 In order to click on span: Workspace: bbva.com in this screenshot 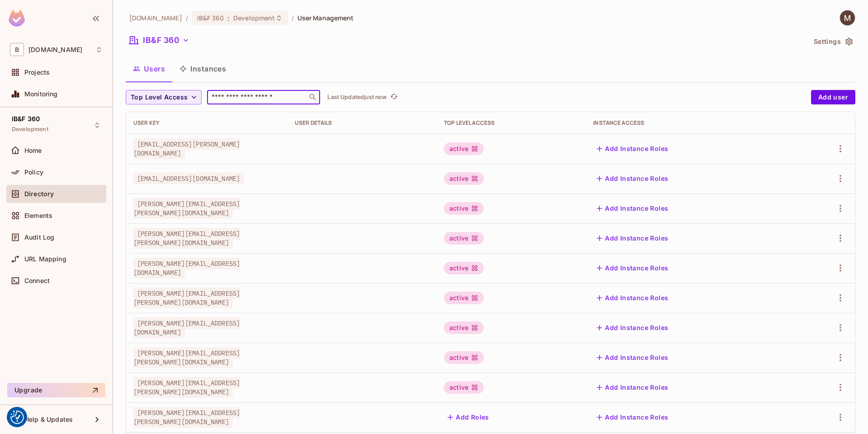, I will do `click(55, 50)`.